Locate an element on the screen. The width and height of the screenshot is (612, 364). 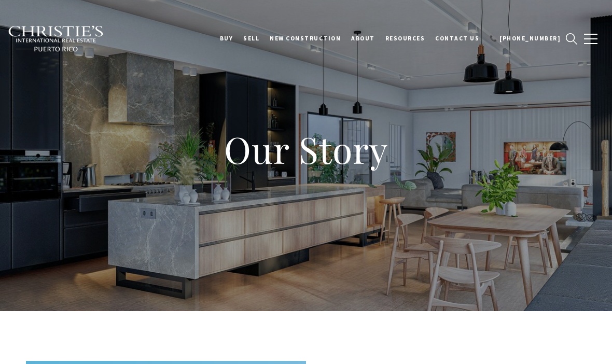
span: Contact Us is located at coordinates (457, 38).